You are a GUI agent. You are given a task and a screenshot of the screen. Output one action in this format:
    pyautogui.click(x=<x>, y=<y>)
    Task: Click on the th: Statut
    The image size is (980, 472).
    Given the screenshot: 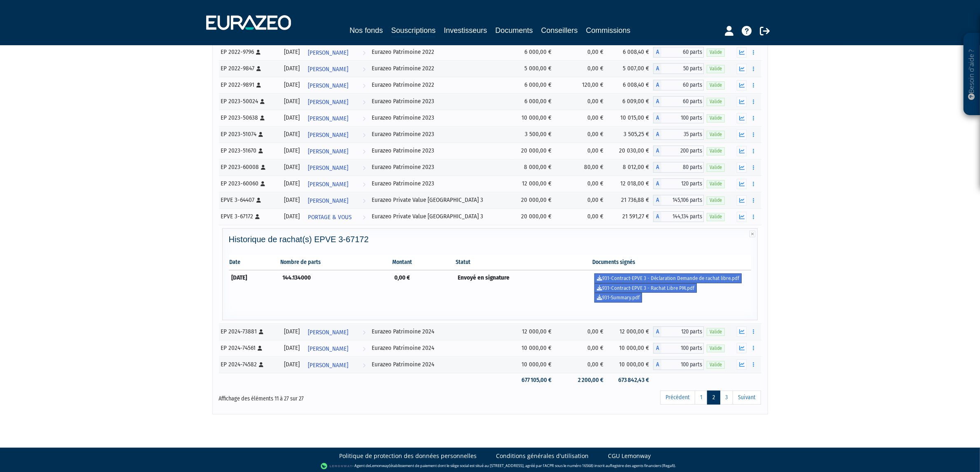 What is the action you would take?
    pyautogui.click(x=523, y=262)
    